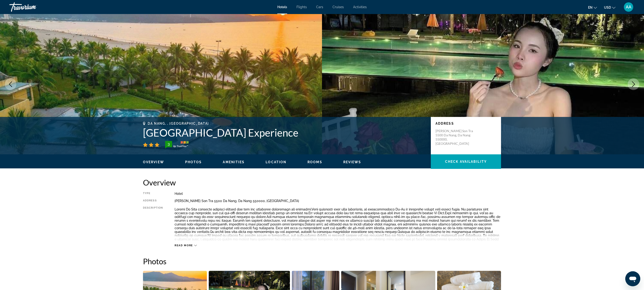 The image size is (644, 290). What do you see at coordinates (153, 223) in the screenshot?
I see `div: Description` at bounding box center [153, 223].